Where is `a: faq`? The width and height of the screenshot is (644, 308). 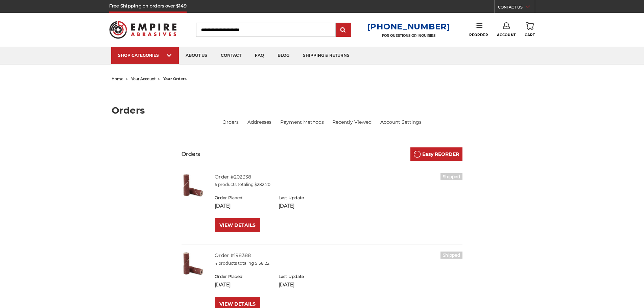 a: faq is located at coordinates (259, 55).